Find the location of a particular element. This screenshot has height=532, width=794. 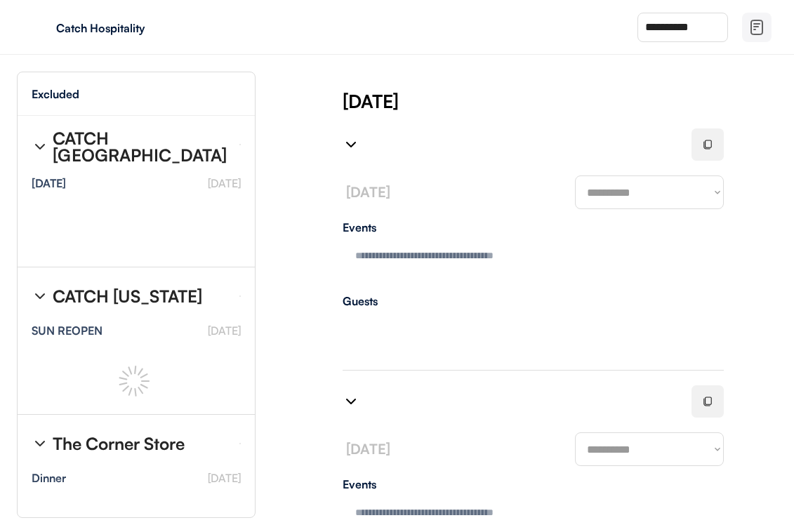

img: file-02.svg is located at coordinates (756, 27).